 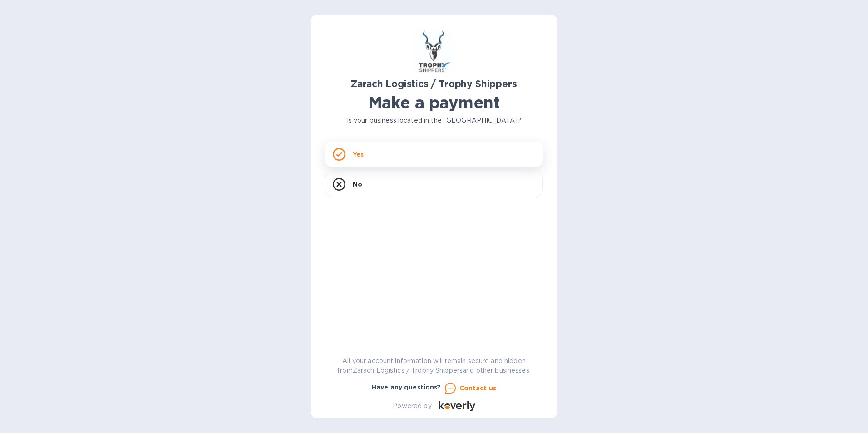 What do you see at coordinates (358, 154) in the screenshot?
I see `p: Yes` at bounding box center [358, 154].